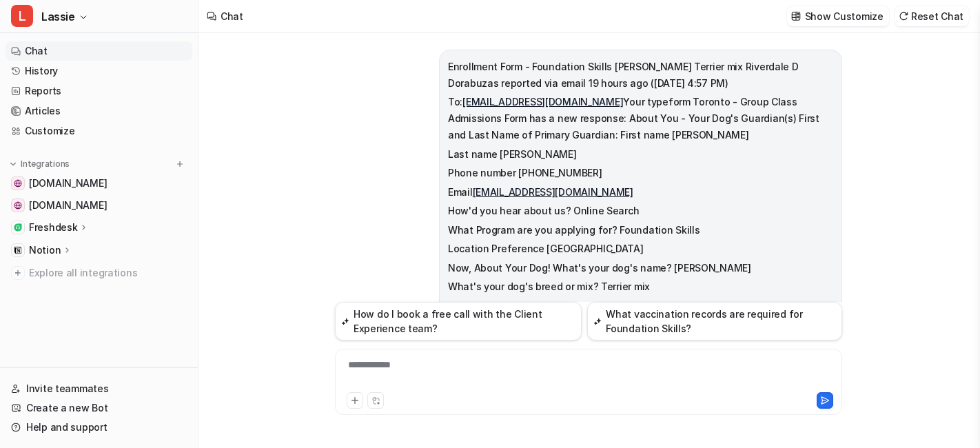  Describe the element at coordinates (844, 16) in the screenshot. I see `p: Show Customize` at that location.